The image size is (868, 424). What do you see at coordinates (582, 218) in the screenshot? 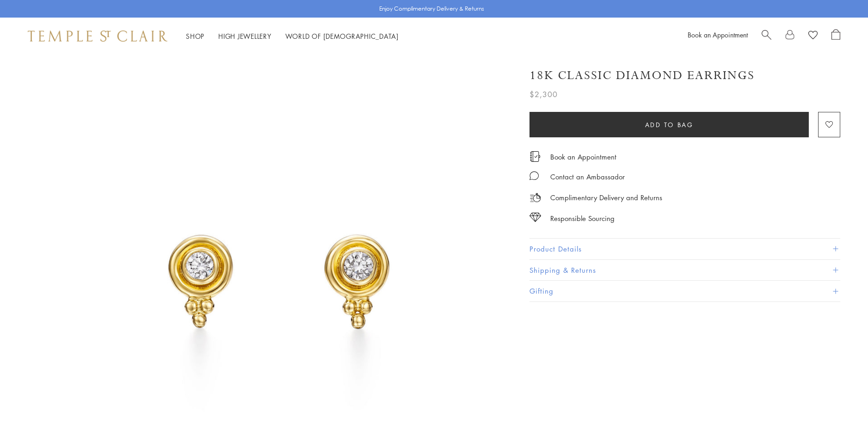
I see `div: Responsible Sourcing` at bounding box center [582, 218].